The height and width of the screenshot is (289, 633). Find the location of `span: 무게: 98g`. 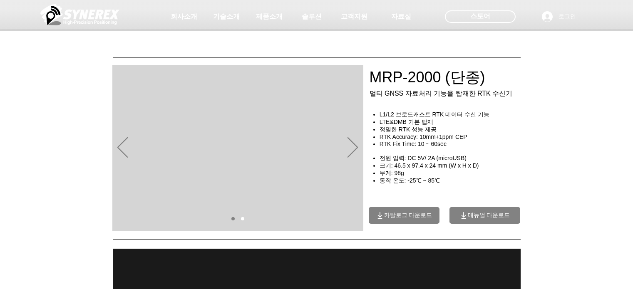

span: 무게: 98g is located at coordinates (392, 173).